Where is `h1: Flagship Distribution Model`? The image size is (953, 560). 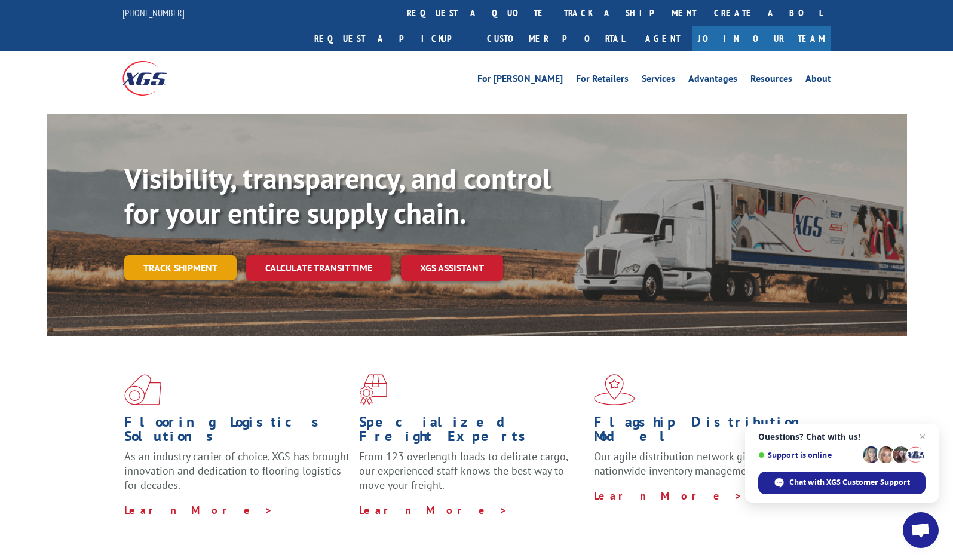
h1: Flagship Distribution Model is located at coordinates (707, 432).